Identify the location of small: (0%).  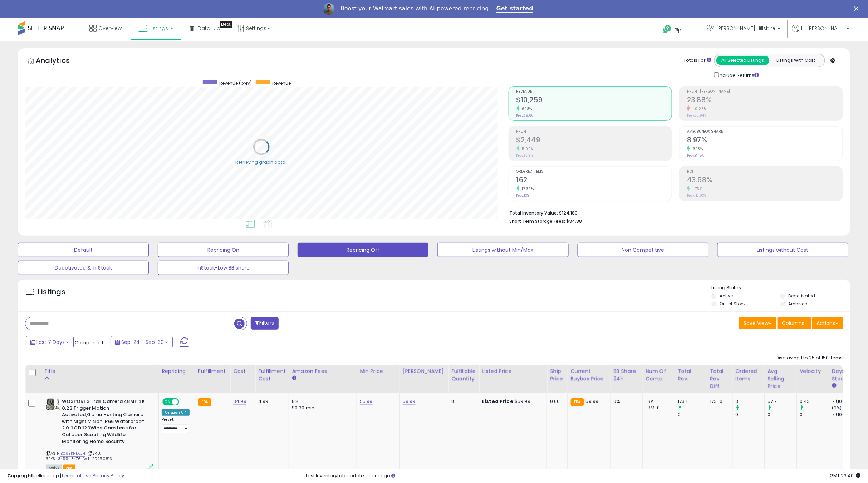
(838, 408).